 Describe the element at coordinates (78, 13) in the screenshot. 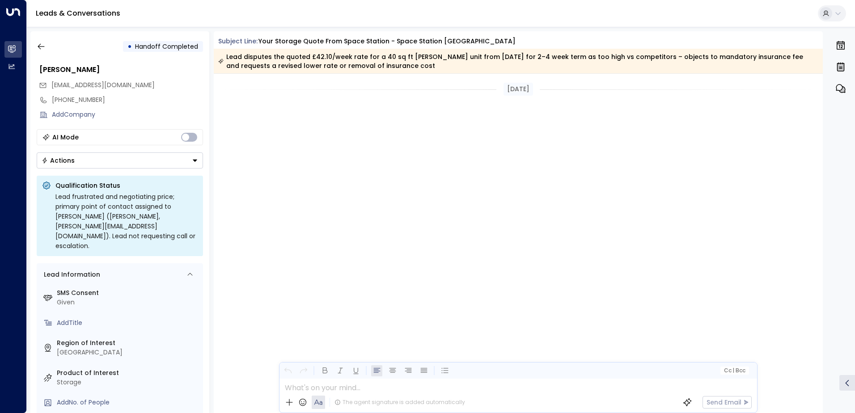

I see `a: Leads & Conversations` at that location.